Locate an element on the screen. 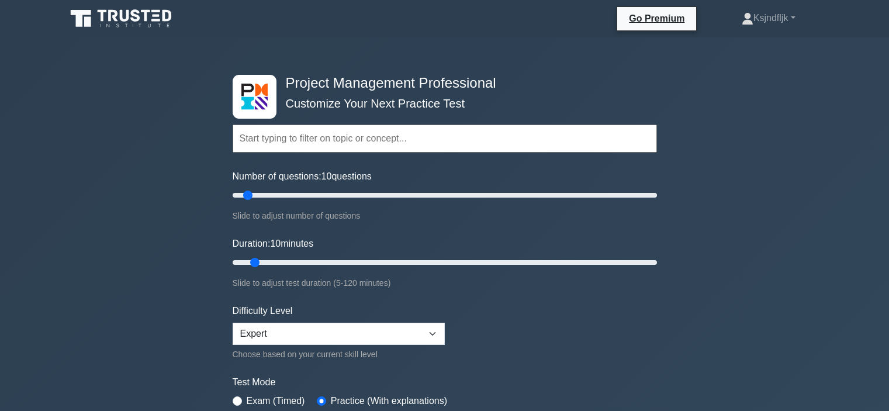 The image size is (889, 411). label: Test Mode is located at coordinates (445, 382).